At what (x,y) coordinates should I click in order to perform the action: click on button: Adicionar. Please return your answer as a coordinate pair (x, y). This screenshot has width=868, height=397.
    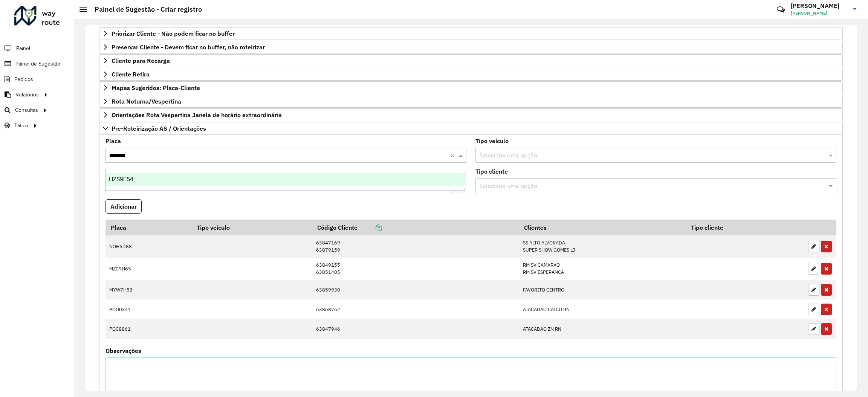
    Looking at the image, I should click on (124, 206).